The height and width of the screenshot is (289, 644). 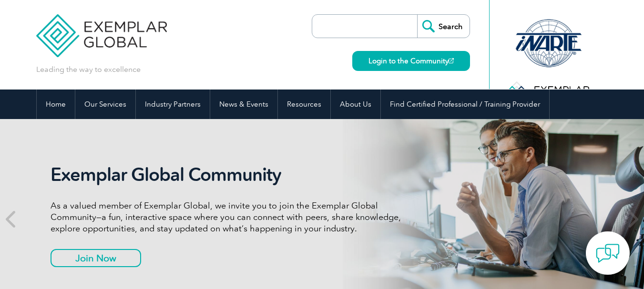 I want to click on p: Leading the way to excellence, so click(x=89, y=70).